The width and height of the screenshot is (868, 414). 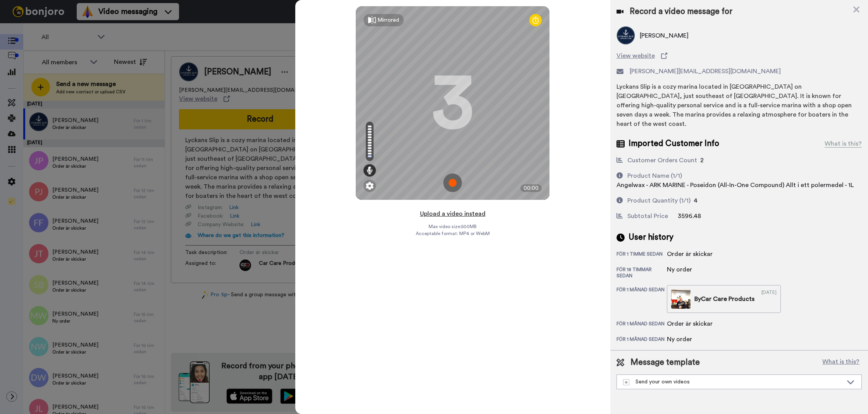 I want to click on span: User history, so click(x=651, y=238).